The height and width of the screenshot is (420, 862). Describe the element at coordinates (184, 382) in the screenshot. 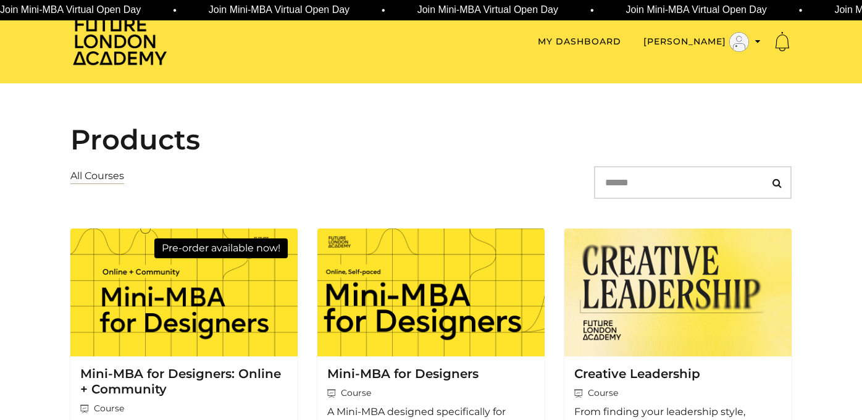

I see `h3: Mini-MBA for Designers: Online + Community` at that location.